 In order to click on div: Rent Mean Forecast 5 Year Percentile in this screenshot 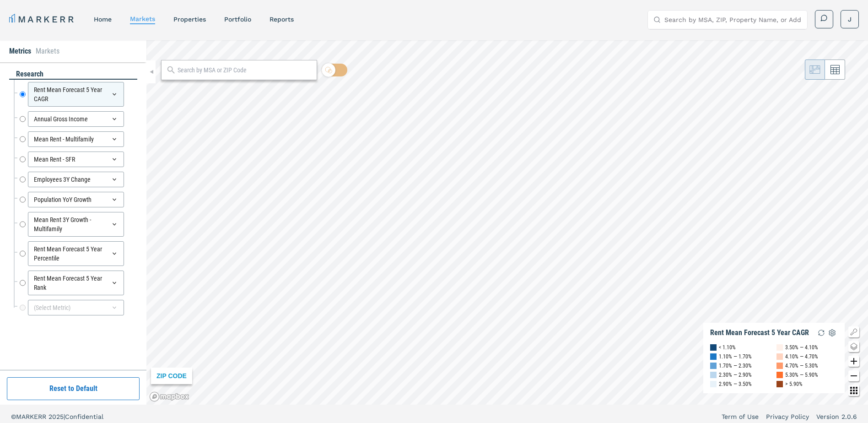, I will do `click(76, 254)`.